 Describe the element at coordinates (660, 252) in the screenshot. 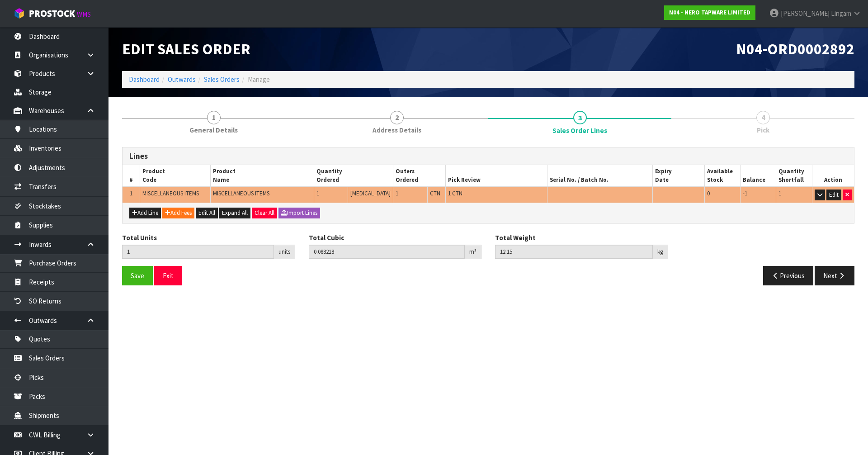

I see `div: kg` at that location.